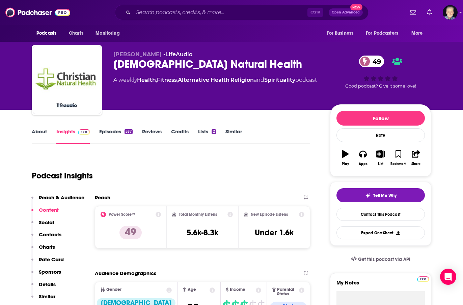  What do you see at coordinates (450, 12) in the screenshot?
I see `button: Show profile menu` at bounding box center [450, 12].